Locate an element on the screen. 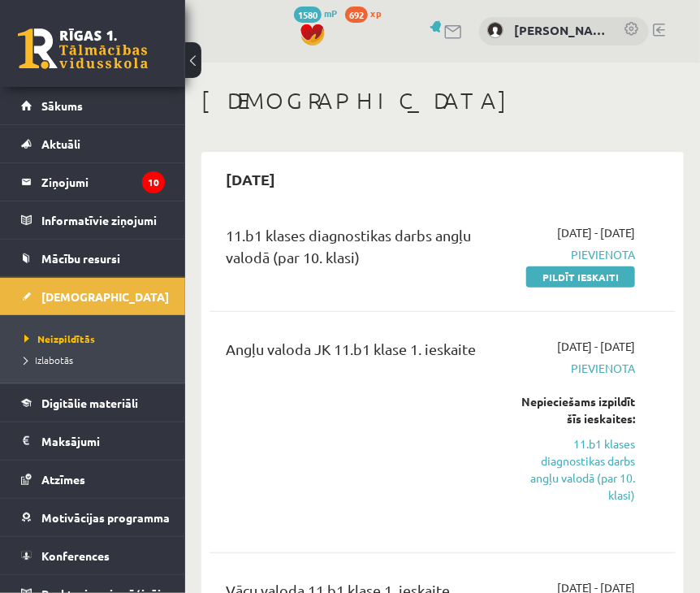  a: Digitālie materiāli is located at coordinates (92, 403).